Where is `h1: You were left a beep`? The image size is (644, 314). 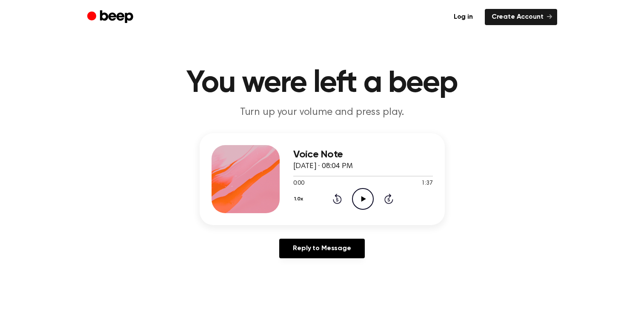 h1: You were left a beep is located at coordinates (322, 83).